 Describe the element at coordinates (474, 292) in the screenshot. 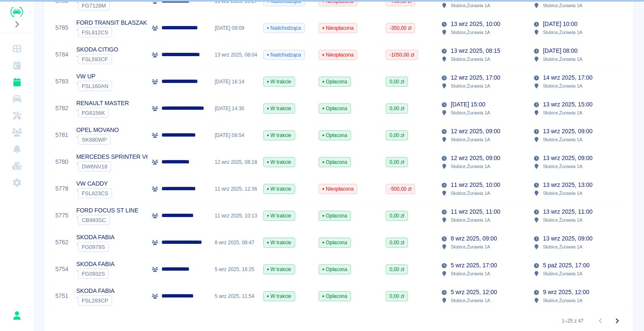

I see `p: 5 wrz 2025, 12:00` at that location.